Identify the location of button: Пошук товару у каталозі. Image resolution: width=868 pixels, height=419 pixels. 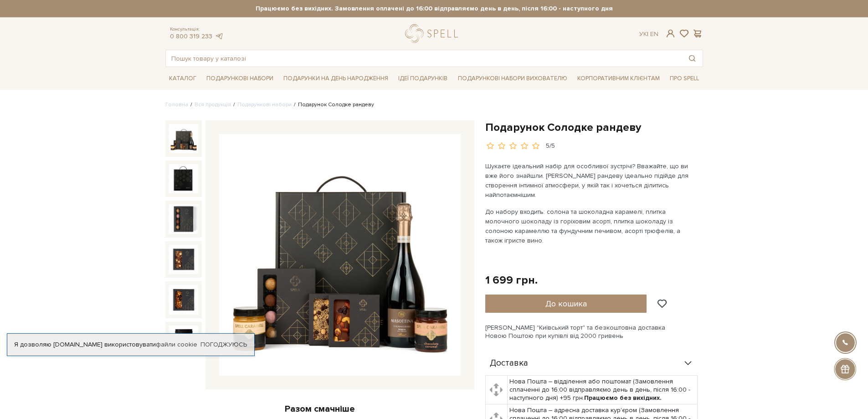
(692, 59).